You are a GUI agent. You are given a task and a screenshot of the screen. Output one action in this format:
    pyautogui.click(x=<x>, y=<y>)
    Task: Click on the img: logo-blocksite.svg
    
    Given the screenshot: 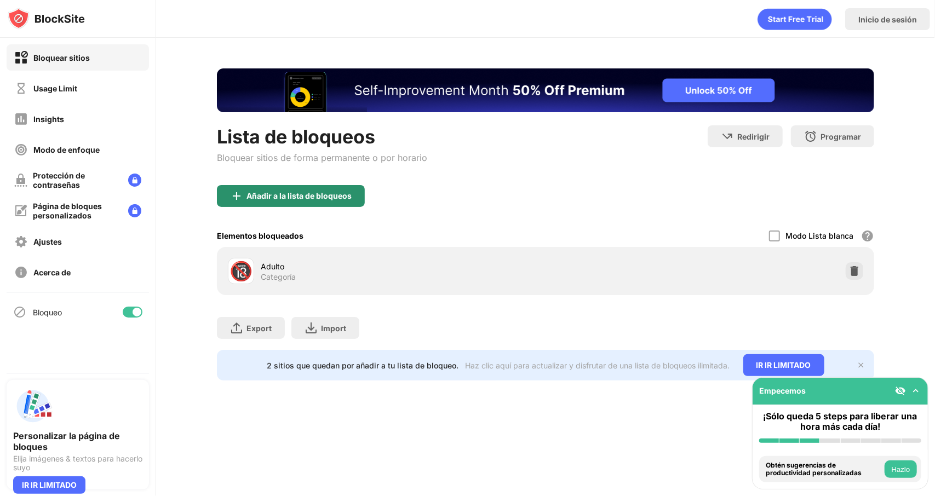 What is the action you would take?
    pyautogui.click(x=46, y=19)
    